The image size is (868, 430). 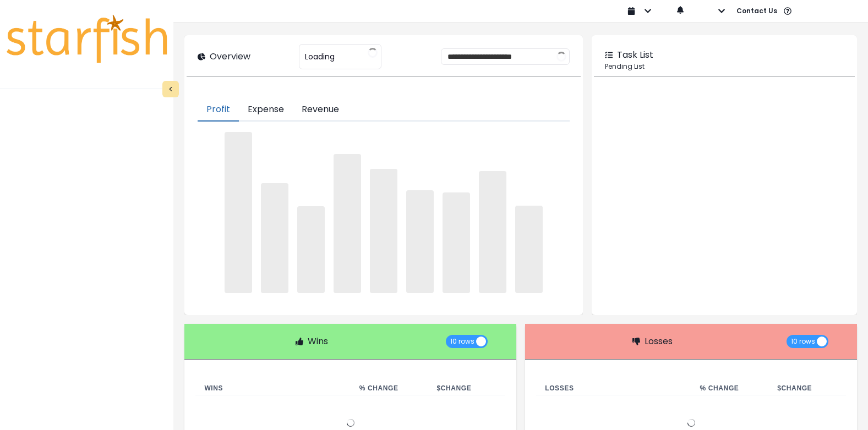 I want to click on p: Overview, so click(x=230, y=57).